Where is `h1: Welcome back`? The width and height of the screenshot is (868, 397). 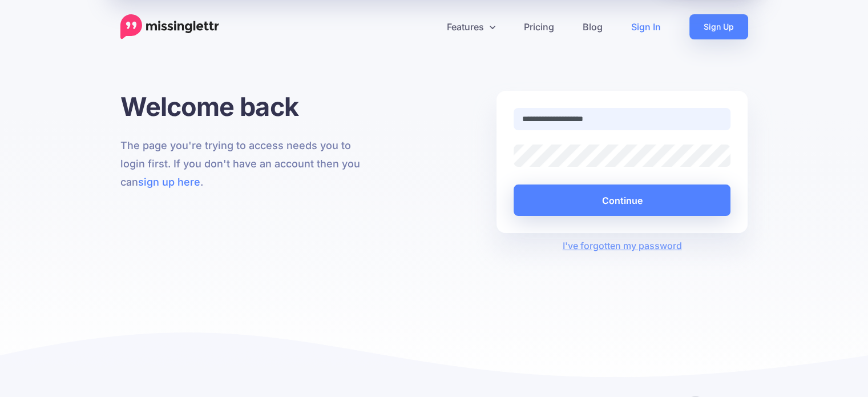
h1: Welcome back is located at coordinates (246, 106).